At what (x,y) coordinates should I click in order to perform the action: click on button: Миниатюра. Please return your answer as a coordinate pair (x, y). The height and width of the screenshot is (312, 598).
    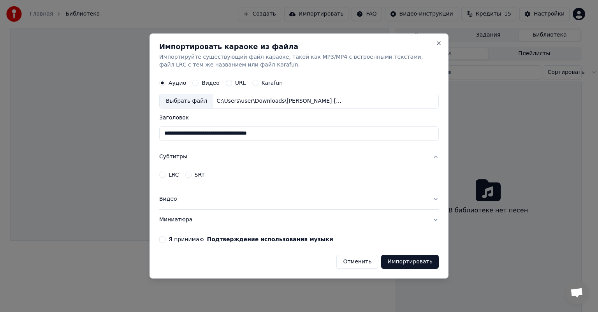
    Looking at the image, I should click on (299, 220).